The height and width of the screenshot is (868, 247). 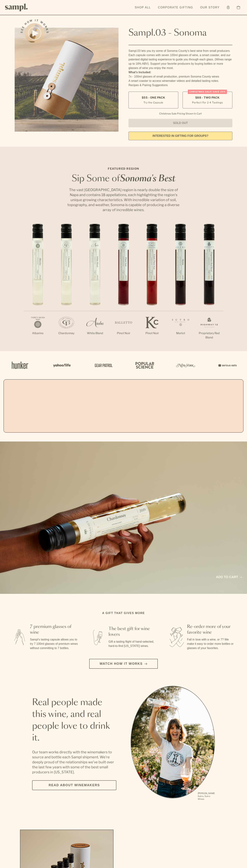 What do you see at coordinates (66, 285) in the screenshot?
I see `li: 2 / 7` at bounding box center [66, 285].